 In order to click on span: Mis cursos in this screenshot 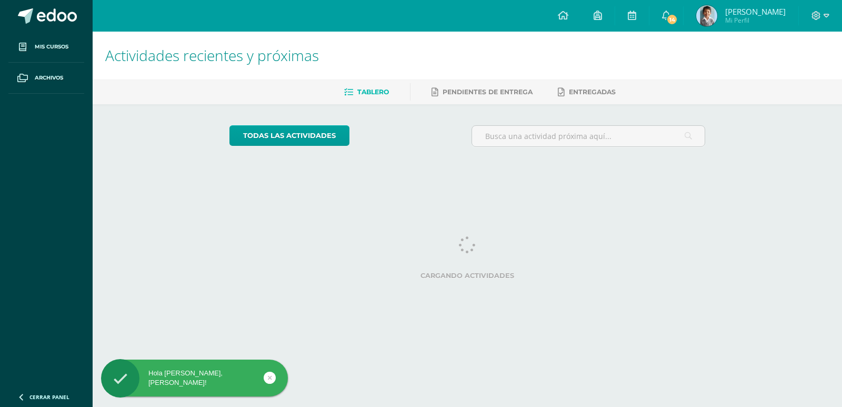, I will do `click(52, 47)`.